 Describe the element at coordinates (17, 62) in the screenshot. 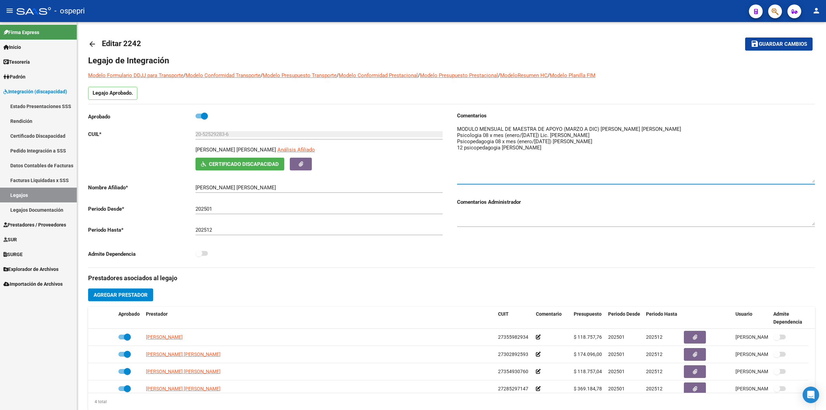

I see `span: Tesorería` at that location.